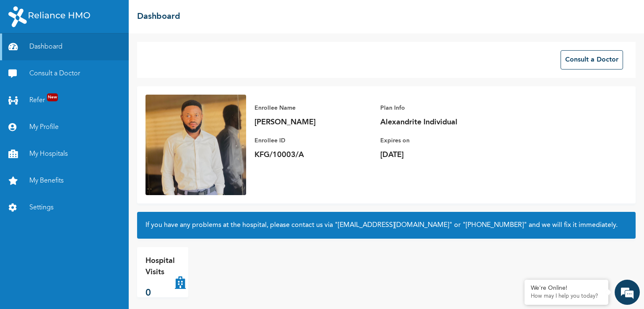 The image size is (644, 309). What do you see at coordinates (566, 288) in the screenshot?
I see `div: We're Online!` at bounding box center [566, 288].